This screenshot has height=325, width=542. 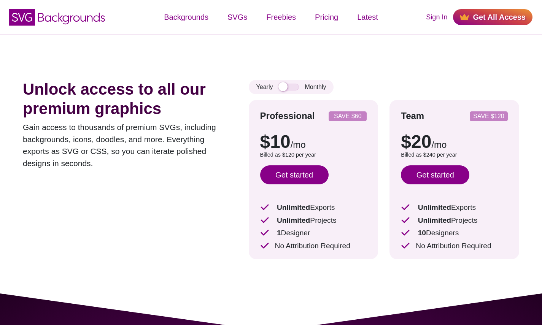 I want to click on h1: Unlock access to all our premium graphics, so click(x=124, y=99).